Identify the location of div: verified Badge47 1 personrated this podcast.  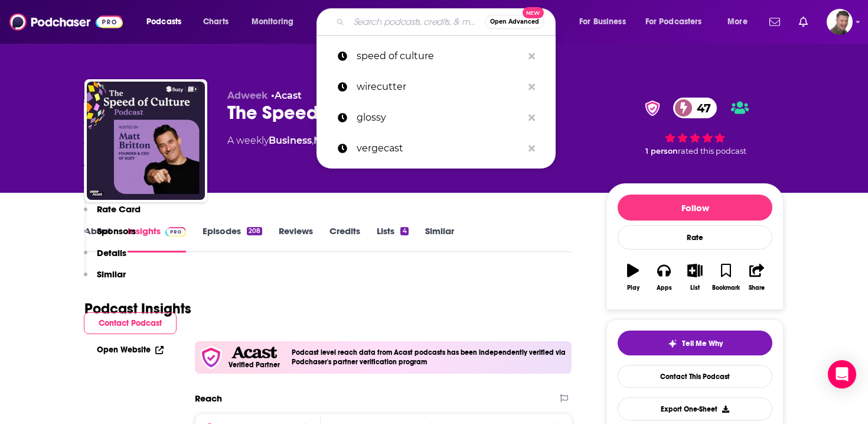
(695, 127).